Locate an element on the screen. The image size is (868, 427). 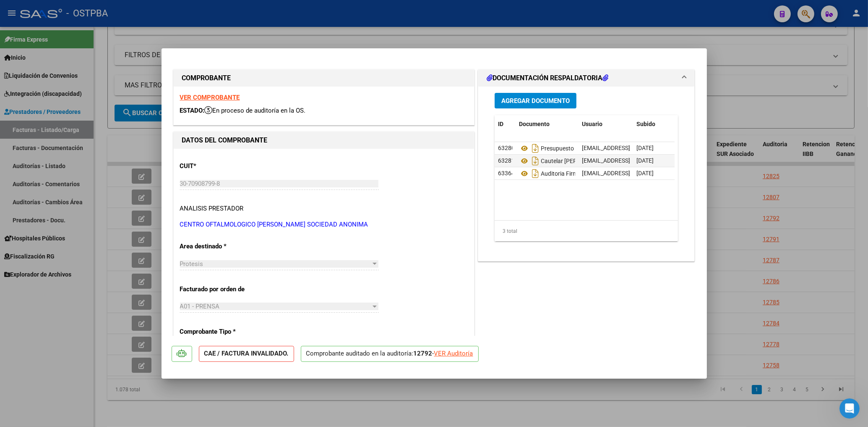
strong: 12792 is located at coordinates (423, 353).